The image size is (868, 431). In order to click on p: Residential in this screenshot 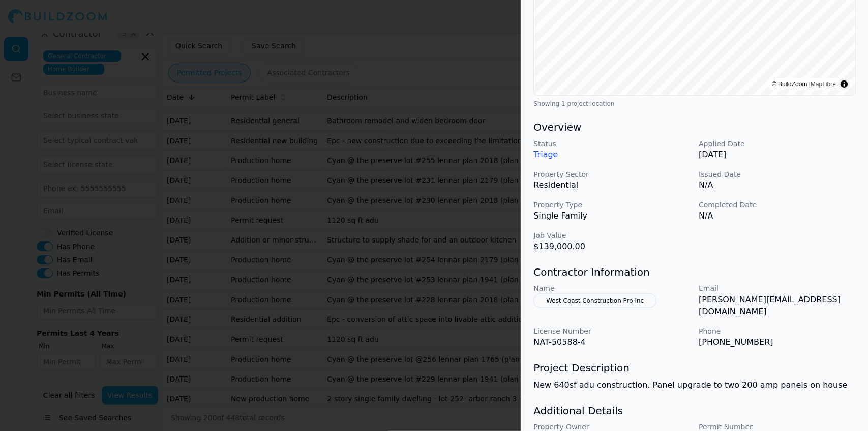, I will do `click(612, 185)`.